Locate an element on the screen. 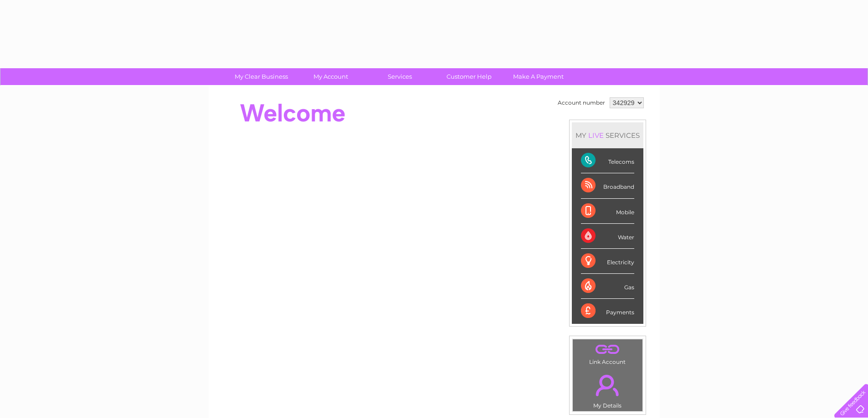  a: Make A Payment is located at coordinates (538, 76).